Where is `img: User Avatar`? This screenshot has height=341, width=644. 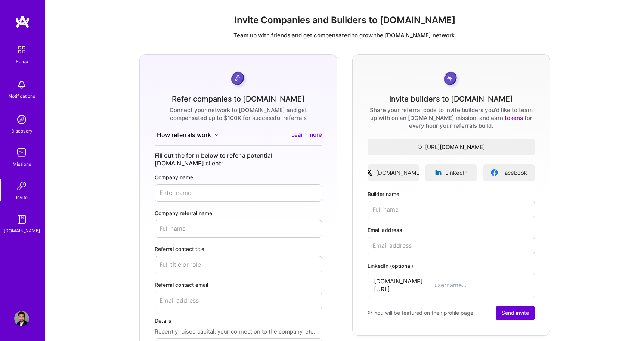
img: User Avatar is located at coordinates (22, 318).